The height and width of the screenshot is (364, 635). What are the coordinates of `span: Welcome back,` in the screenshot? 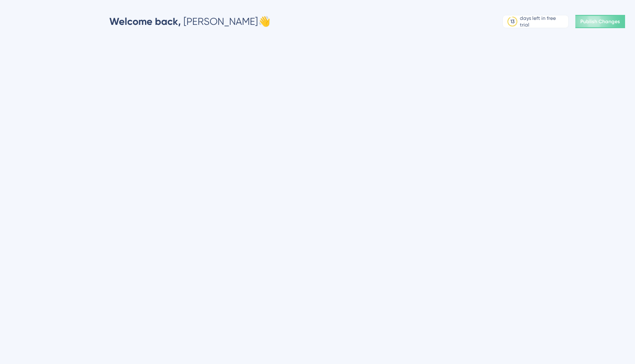 It's located at (145, 21).